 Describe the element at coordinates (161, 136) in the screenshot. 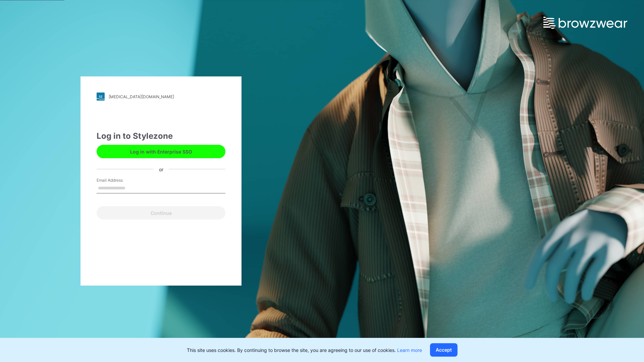

I see `div: Log in to Stylezone` at that location.